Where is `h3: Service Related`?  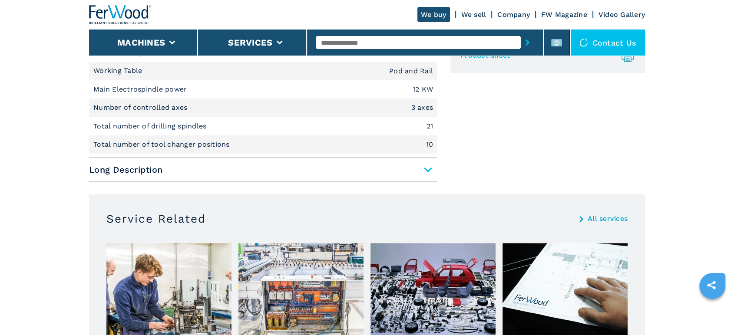 h3: Service Related is located at coordinates (156, 219).